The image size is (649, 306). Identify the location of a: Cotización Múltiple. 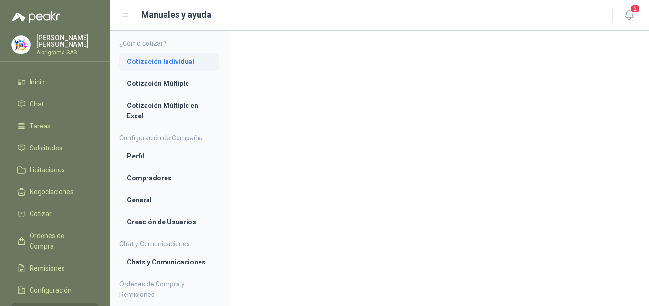
(169, 83).